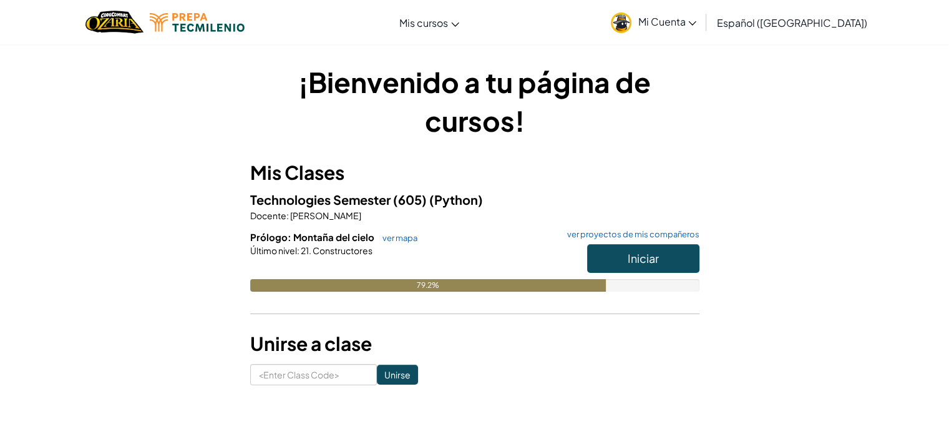 The image size is (949, 434). I want to click on span: Docente, so click(268, 215).